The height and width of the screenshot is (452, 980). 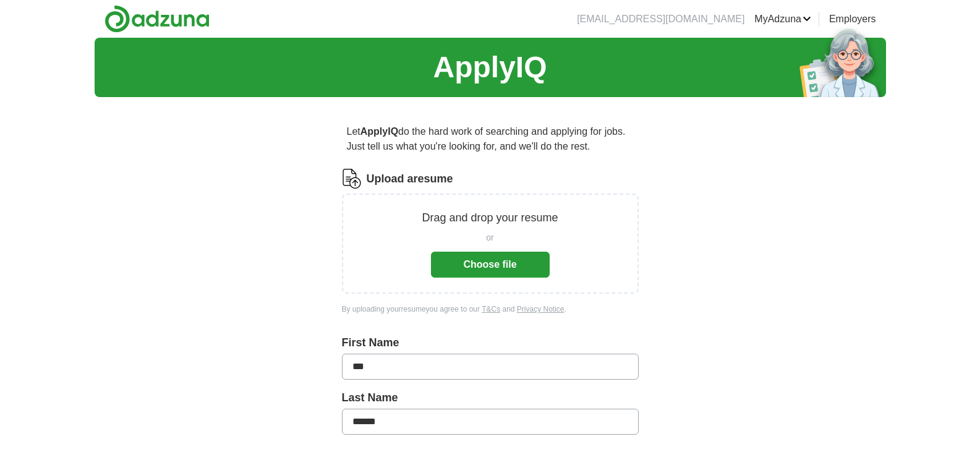 I want to click on a: Privacy Notice, so click(x=540, y=309).